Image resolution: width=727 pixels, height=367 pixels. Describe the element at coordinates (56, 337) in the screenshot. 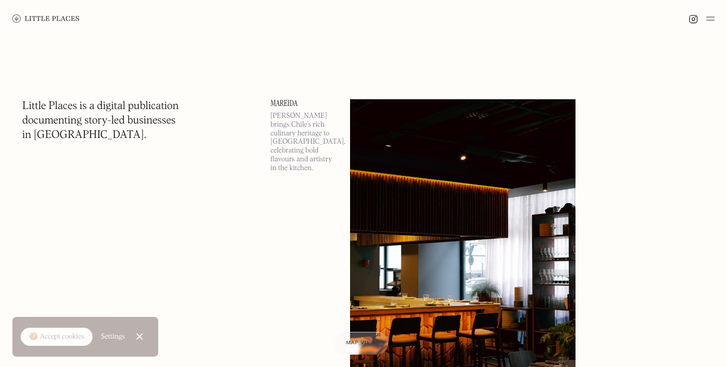

I see `a: 🍪 Accept cookies` at that location.